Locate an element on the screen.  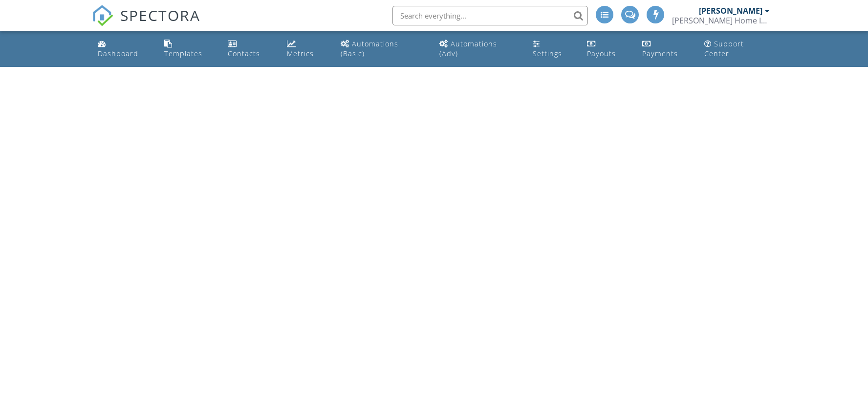
div: Automations (Basic) is located at coordinates (369, 48).